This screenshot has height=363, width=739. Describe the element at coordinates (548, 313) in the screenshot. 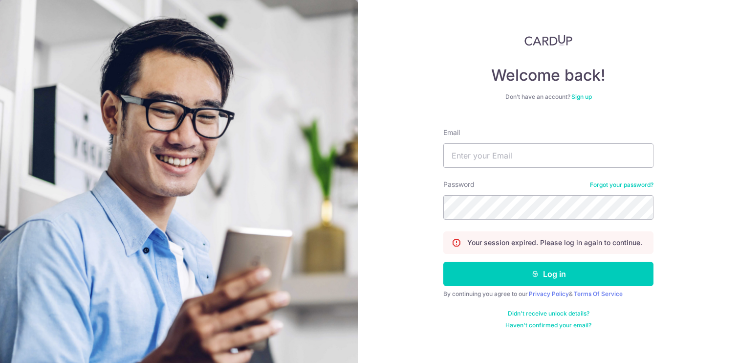

I see `a: Didn't receive unlock details?` at that location.